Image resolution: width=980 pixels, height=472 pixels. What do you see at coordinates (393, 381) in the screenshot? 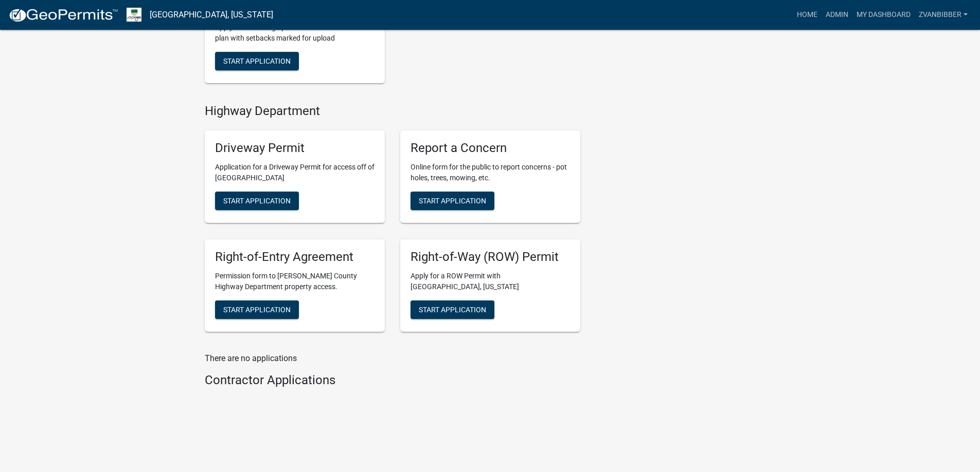
I see `h4: Contractor Applications` at bounding box center [393, 381].